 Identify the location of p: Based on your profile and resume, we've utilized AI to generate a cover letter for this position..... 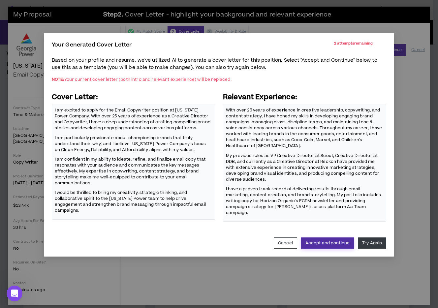
(219, 64).